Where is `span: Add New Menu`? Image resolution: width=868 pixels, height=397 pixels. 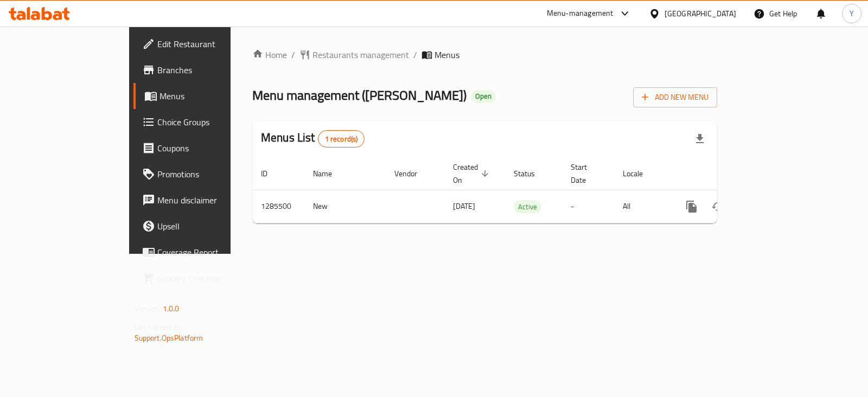 span: Add New Menu is located at coordinates (675, 97).